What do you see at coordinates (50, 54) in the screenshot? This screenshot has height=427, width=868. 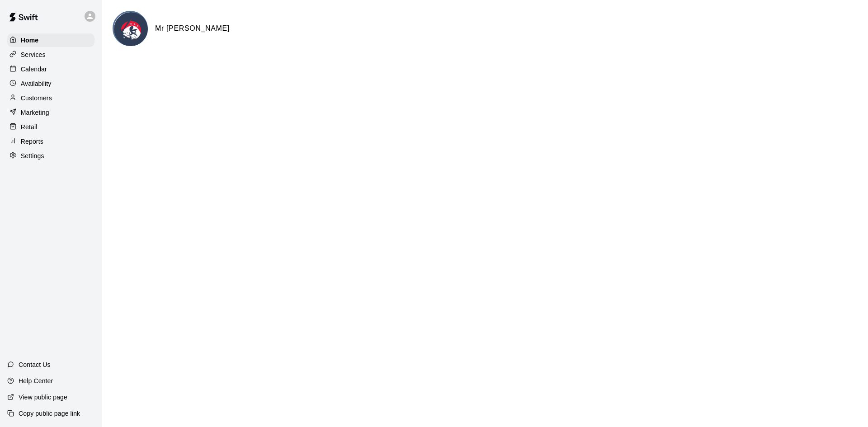 I see `div: Services` at bounding box center [50, 54].